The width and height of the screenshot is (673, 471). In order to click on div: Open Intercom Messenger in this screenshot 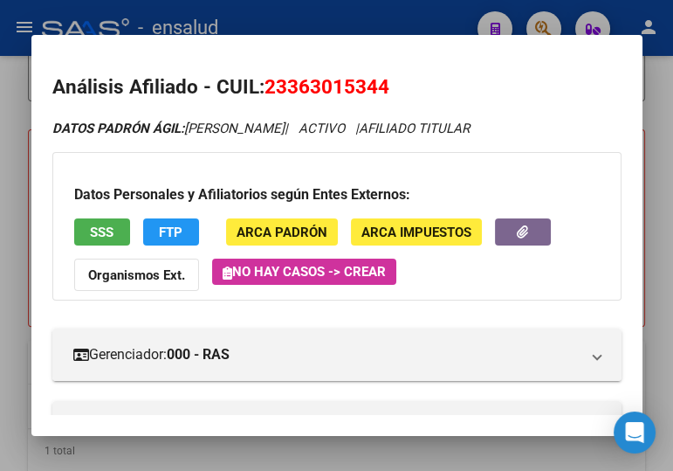, I will do `click(635, 432)`.